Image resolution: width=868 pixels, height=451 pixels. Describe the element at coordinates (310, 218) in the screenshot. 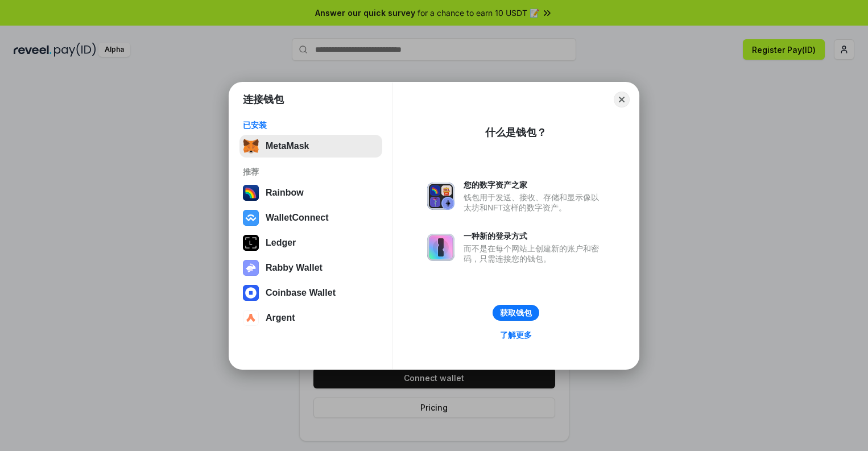

I see `button: WalletConnect` at that location.